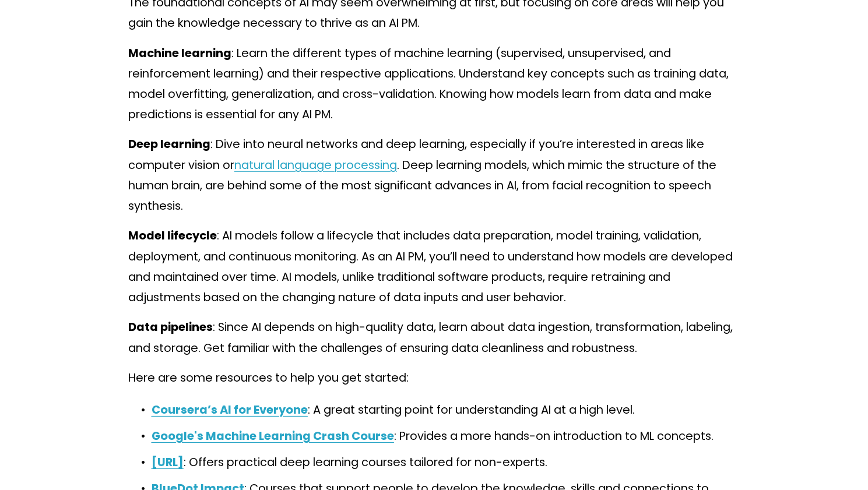 Image resolution: width=868 pixels, height=490 pixels. What do you see at coordinates (273, 435) in the screenshot?
I see `strong: Google's Machine Learning Crash Course` at bounding box center [273, 435].